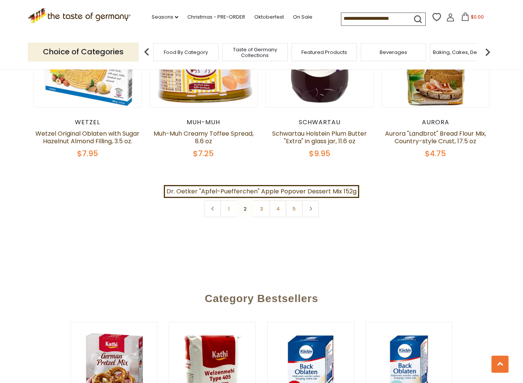 This screenshot has width=523, height=383. Describe the element at coordinates (488, 52) in the screenshot. I see `img: next arrow` at that location.